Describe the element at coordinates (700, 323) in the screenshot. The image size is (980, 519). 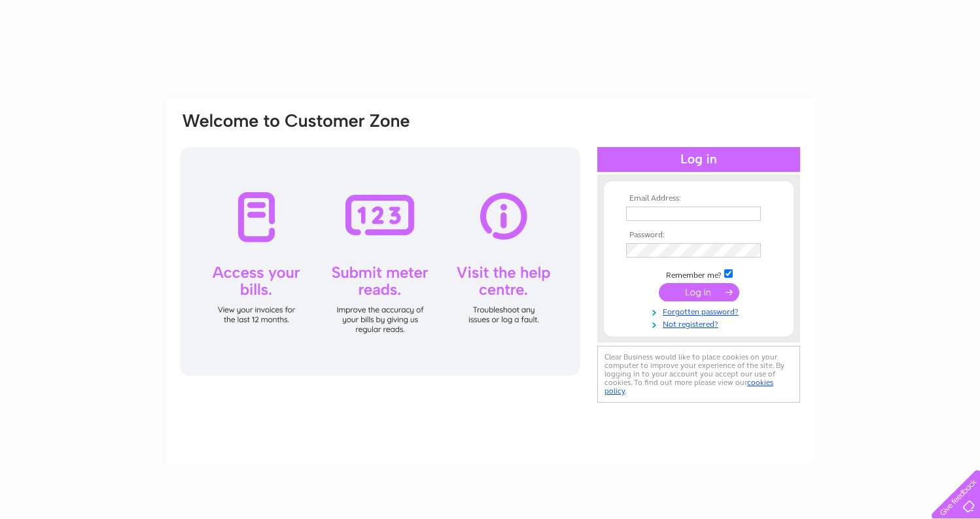
I see `a: Not registered?` at that location.